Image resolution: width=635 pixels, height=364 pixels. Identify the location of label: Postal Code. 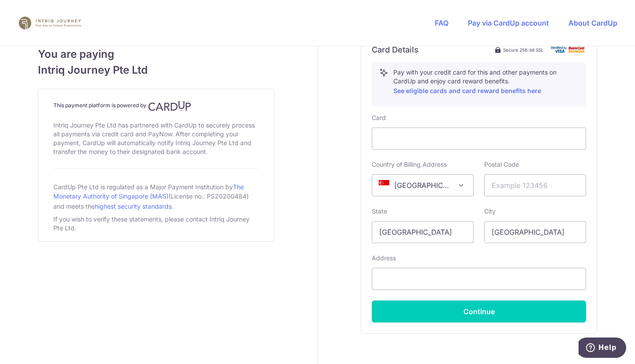
(501, 164).